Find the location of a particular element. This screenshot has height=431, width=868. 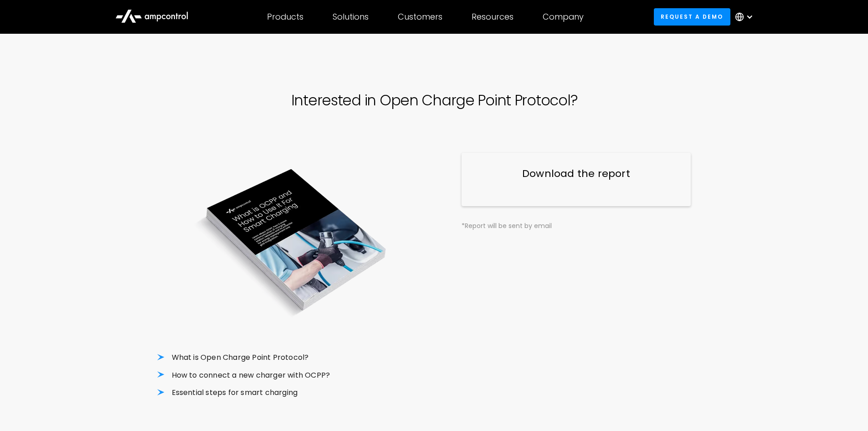

div: Resources is located at coordinates (492, 17).